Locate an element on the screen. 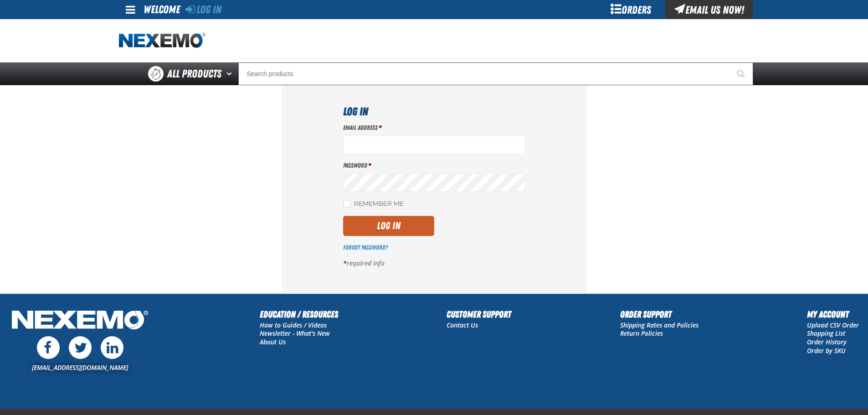 The width and height of the screenshot is (868, 415). img: Nexemo Logo is located at coordinates (80, 321).